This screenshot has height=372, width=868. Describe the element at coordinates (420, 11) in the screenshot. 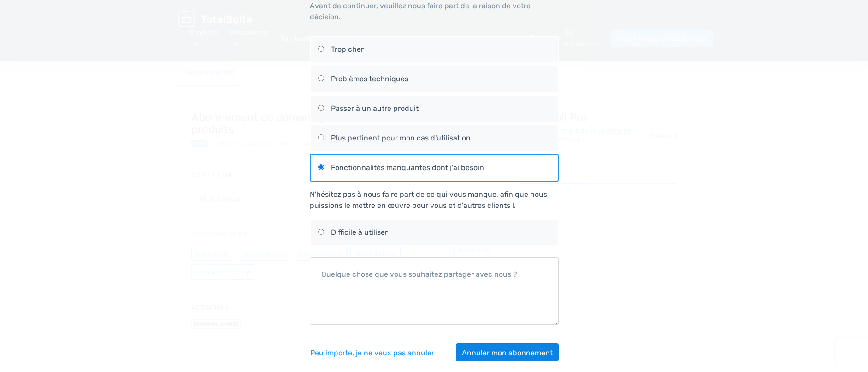

I see `font: Avant de continuer, veuillez nous faire part de la raison de votre décision.` at that location.